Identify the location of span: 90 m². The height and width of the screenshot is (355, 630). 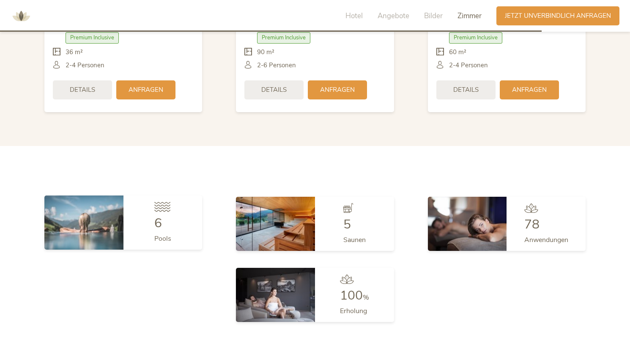
(265, 52).